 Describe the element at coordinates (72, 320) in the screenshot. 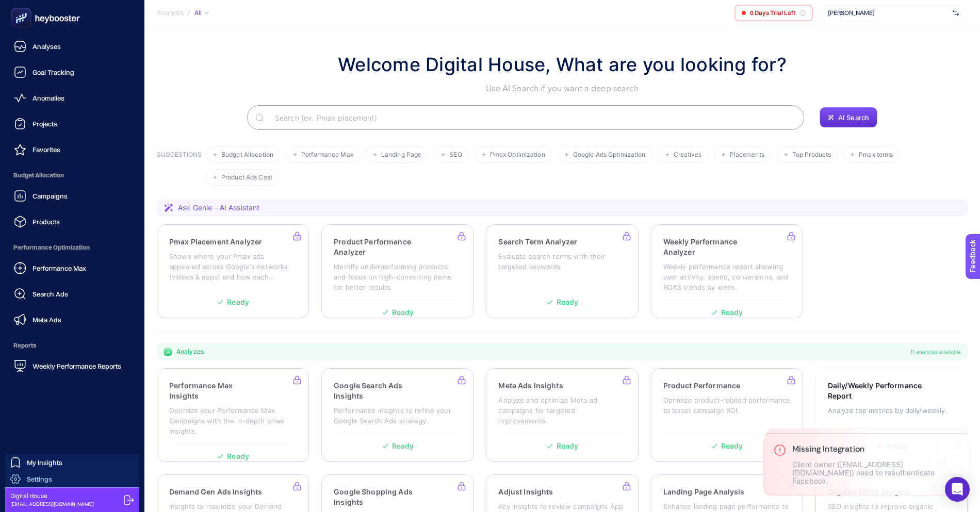

I see `a: Meta Ads` at that location.